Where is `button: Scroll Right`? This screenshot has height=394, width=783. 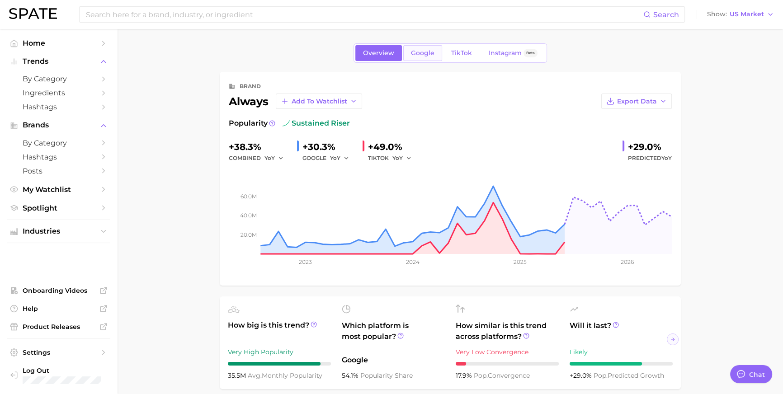 button: Scroll Right is located at coordinates (672, 339).